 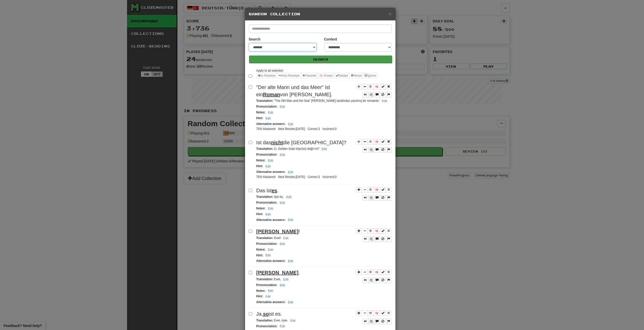 What do you see at coordinates (330, 39) in the screenshot?
I see `label: Context` at bounding box center [330, 39].